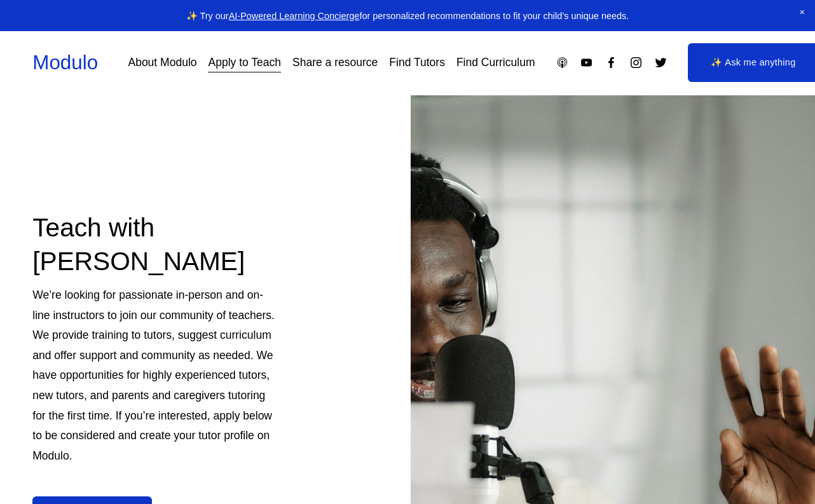 This screenshot has width=815, height=504. I want to click on a: Share a resource, so click(335, 63).